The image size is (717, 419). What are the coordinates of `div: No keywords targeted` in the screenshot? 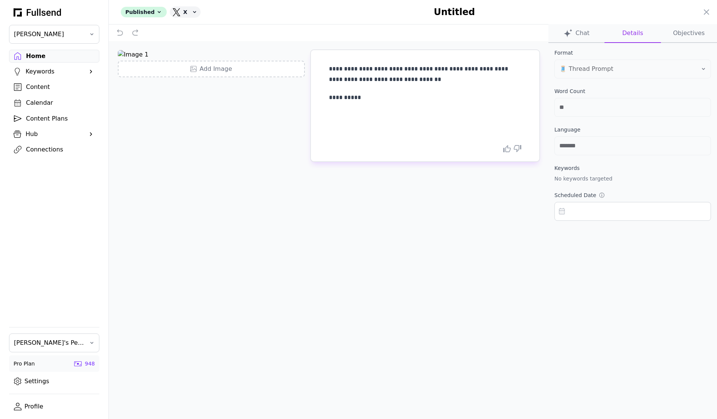 It's located at (633, 178).